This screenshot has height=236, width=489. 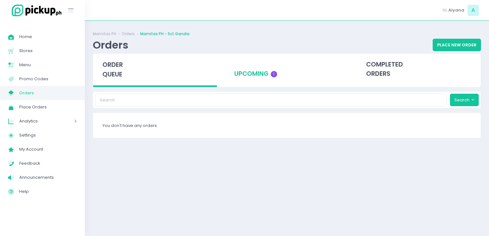 I want to click on a: Mamitas PH, so click(x=104, y=34).